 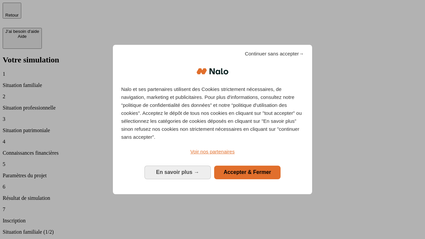 I want to click on button: Accepter & Fermer: Accepter notre traitement des données et fermer, so click(x=247, y=172).